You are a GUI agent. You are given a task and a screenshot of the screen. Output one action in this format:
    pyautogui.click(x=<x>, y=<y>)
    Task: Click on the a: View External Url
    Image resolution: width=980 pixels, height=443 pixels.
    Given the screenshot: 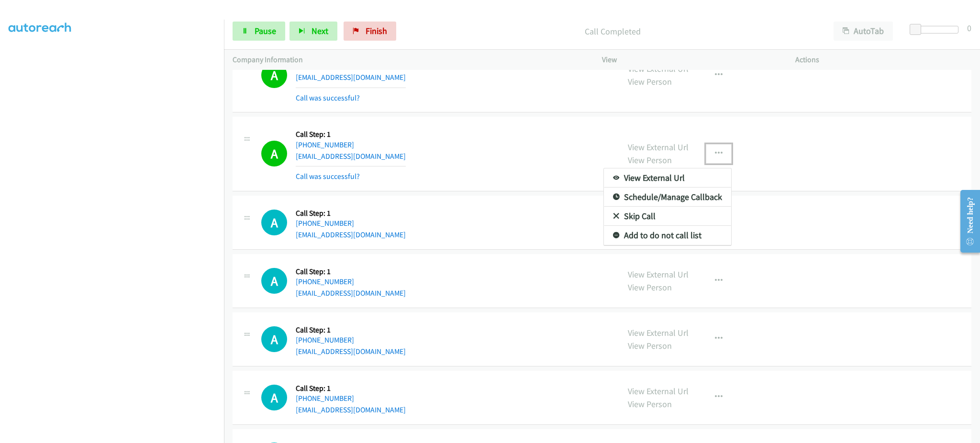 What is the action you would take?
    pyautogui.click(x=667, y=178)
    